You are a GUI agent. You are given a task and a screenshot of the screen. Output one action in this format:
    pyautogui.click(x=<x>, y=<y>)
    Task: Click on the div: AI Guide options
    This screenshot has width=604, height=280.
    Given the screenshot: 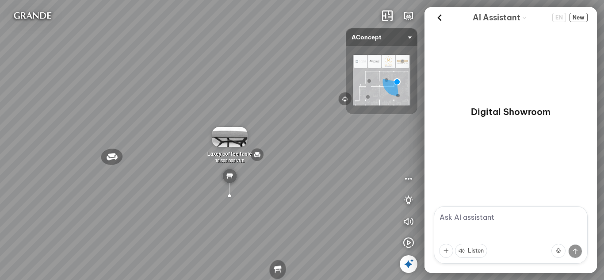 What is the action you would take?
    pyautogui.click(x=500, y=17)
    